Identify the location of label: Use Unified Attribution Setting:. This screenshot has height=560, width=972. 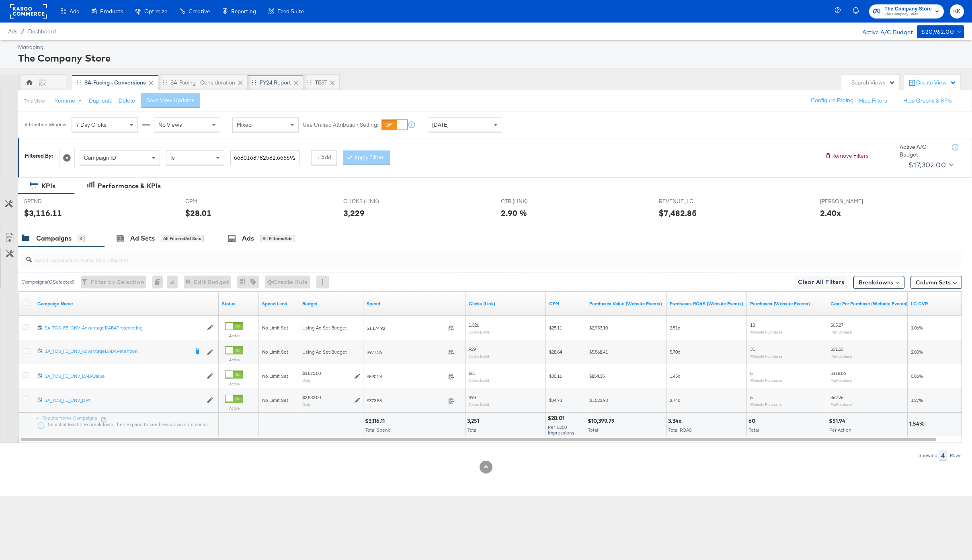
(340, 124).